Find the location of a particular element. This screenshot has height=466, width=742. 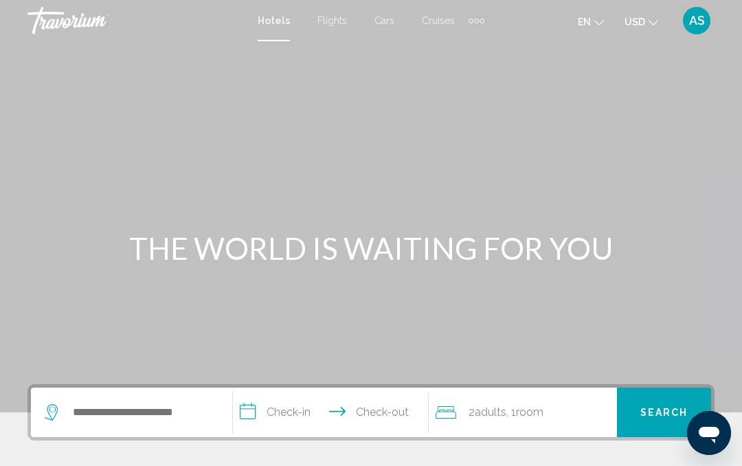

span: AS is located at coordinates (696, 21).